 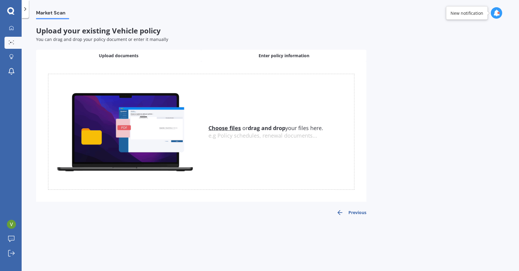 What do you see at coordinates (225, 128) in the screenshot?
I see `u: Choose files` at bounding box center [225, 128].